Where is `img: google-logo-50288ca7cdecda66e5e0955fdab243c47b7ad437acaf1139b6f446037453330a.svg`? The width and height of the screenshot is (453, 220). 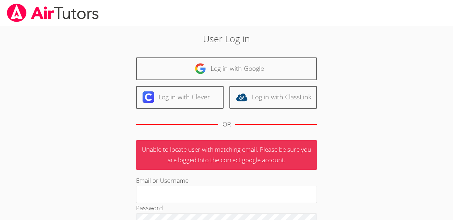 img: google-logo-50288ca7cdecda66e5e0955fdab243c47b7ad437acaf1139b6f446037453330a.svg is located at coordinates (201, 69).